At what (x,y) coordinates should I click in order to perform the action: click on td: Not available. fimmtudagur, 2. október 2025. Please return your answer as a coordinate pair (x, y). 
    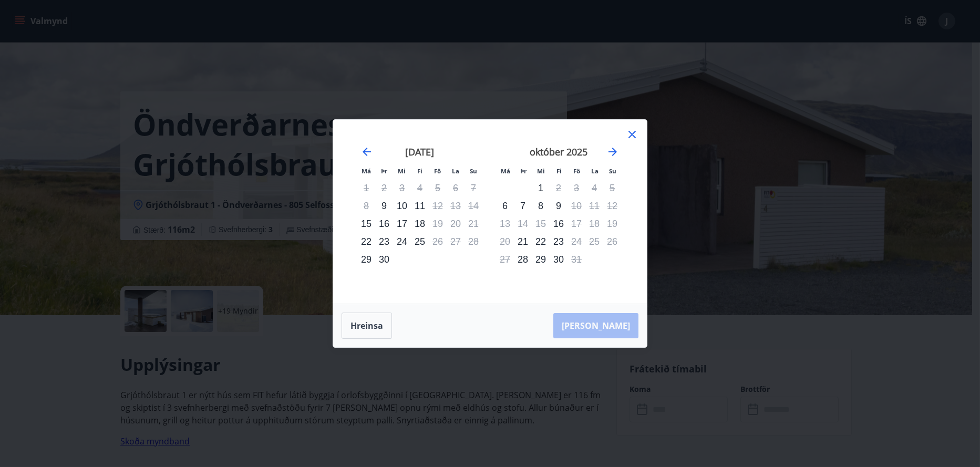
    Looking at the image, I should click on (559, 188).